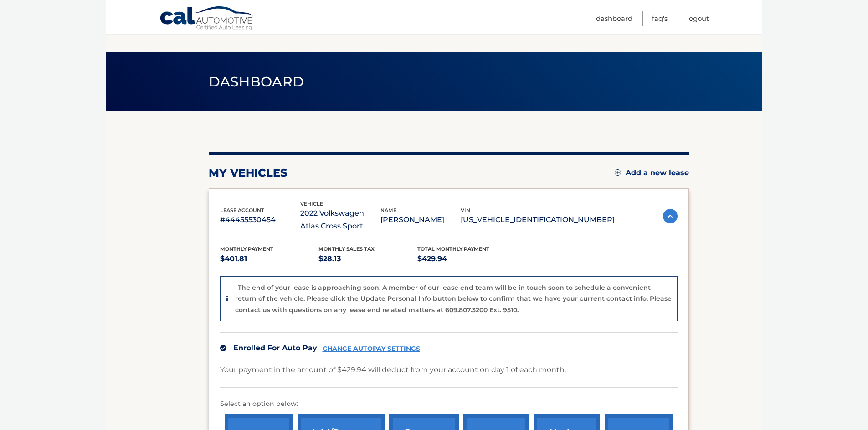 The image size is (868, 430). What do you see at coordinates (453, 299) in the screenshot?
I see `p: The end of your lease is approaching soon. A member of our lease end team will be in touch soon t...` at bounding box center [453, 299].